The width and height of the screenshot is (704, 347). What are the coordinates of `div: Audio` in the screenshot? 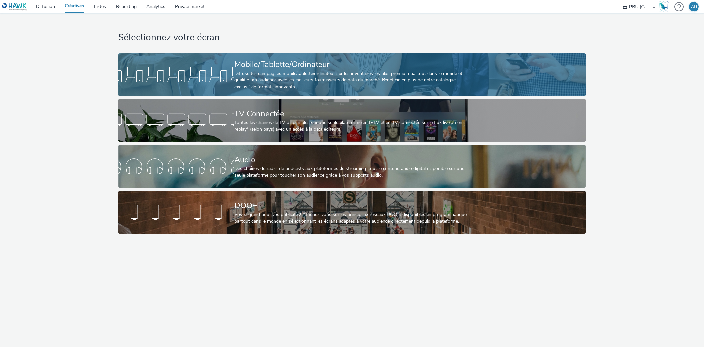 It's located at (351, 160).